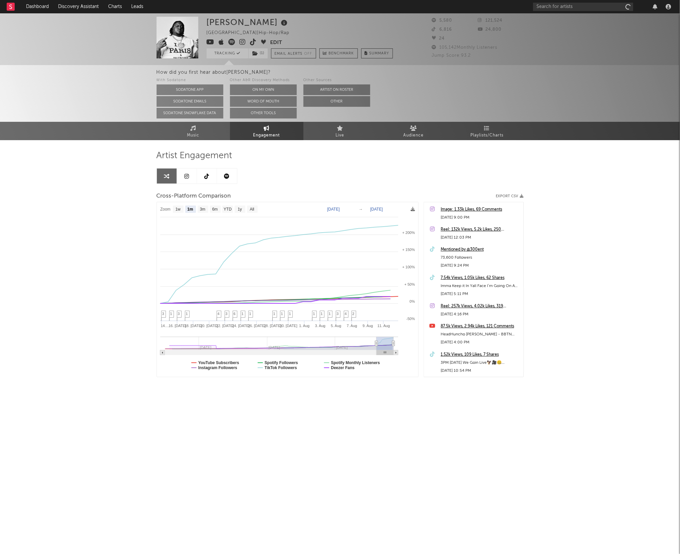 This screenshot has height=554, width=680. Describe the element at coordinates (410, 284) in the screenshot. I see `text: + 50%` at that location.